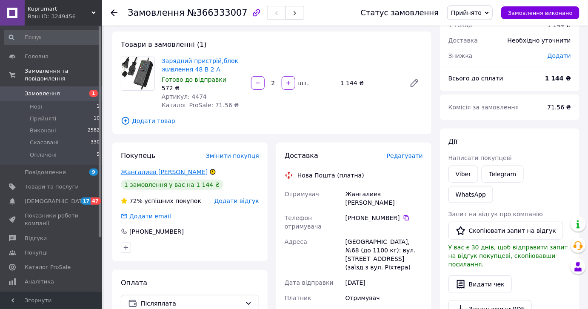 This screenshot has width=588, height=309. Describe the element at coordinates (415, 83) in the screenshot. I see `a: Редагувати` at that location.